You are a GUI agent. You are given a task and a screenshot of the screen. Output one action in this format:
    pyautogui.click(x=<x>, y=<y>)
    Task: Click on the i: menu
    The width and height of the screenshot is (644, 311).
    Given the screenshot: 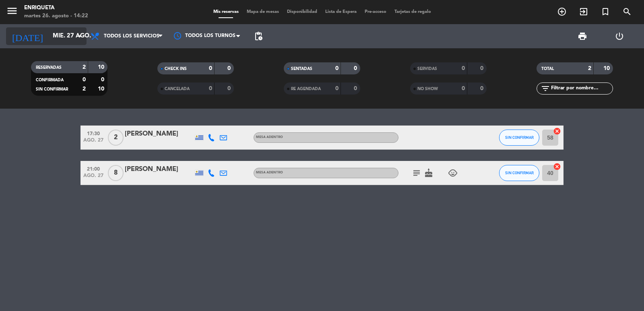 What is the action you would take?
    pyautogui.click(x=12, y=11)
    